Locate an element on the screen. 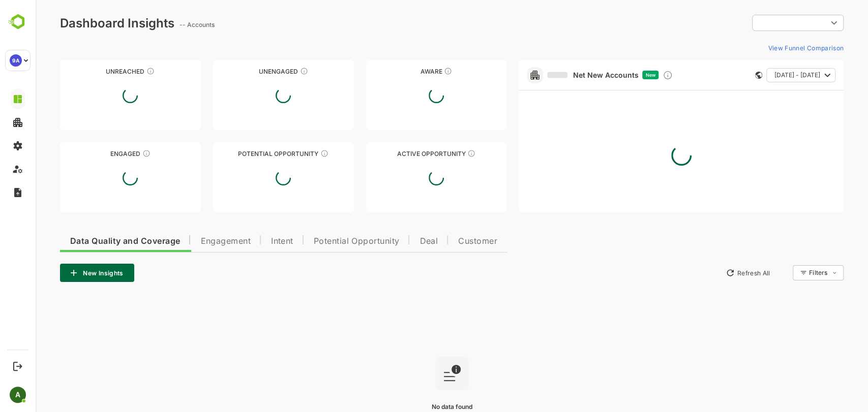 The width and height of the screenshot is (868, 412). button: Logout is located at coordinates (17, 366).